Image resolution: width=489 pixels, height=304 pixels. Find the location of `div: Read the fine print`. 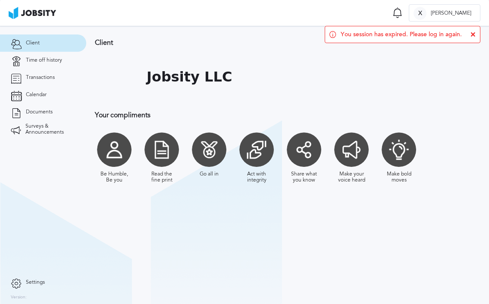

div: Read the fine print is located at coordinates (162, 177).